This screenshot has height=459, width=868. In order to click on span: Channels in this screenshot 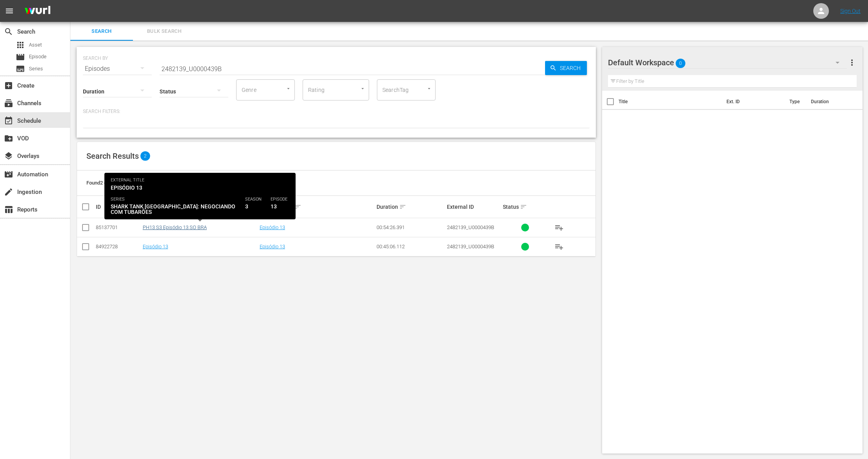, I will do `click(9, 103)`.